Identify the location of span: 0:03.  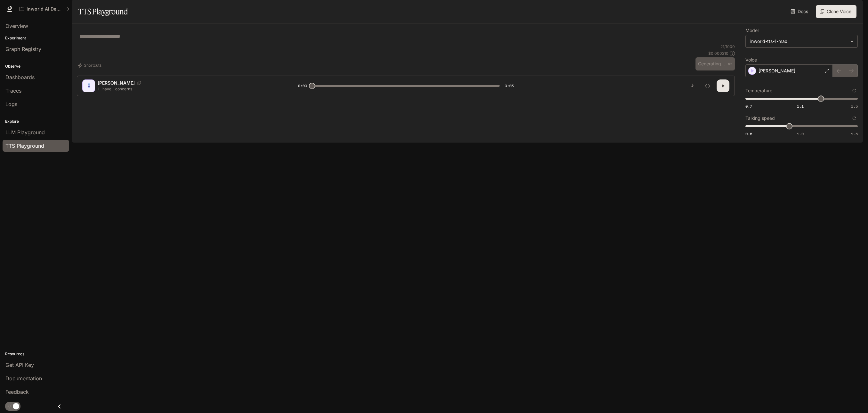
(509, 86).